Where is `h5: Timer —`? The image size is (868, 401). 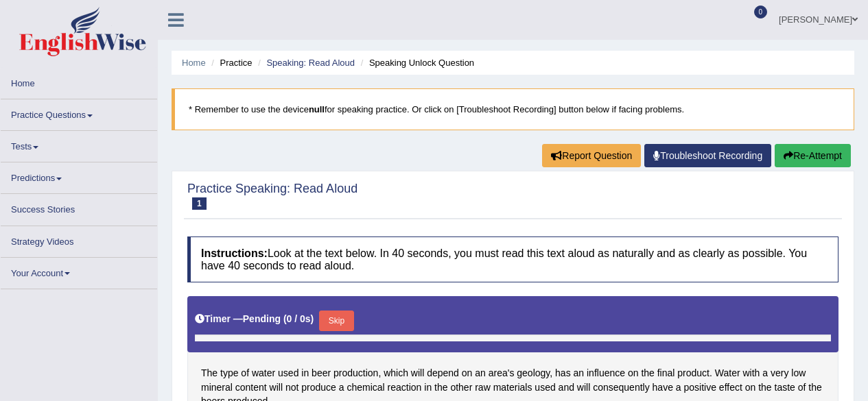 h5: Timer — is located at coordinates (254, 319).